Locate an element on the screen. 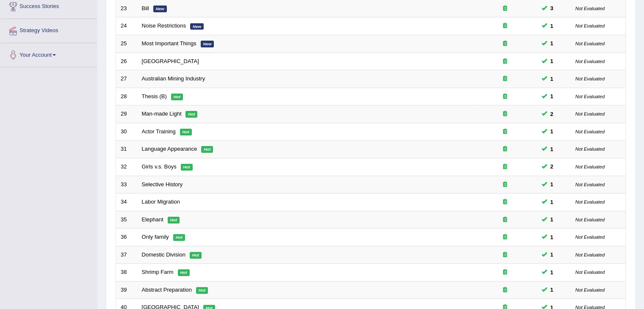 This screenshot has width=644, height=309. td: 35 is located at coordinates (127, 219).